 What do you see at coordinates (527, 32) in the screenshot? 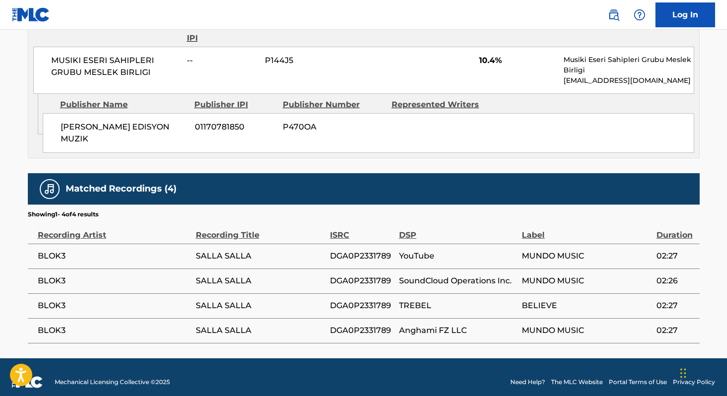
I see `div: Collection Share` at bounding box center [527, 32].